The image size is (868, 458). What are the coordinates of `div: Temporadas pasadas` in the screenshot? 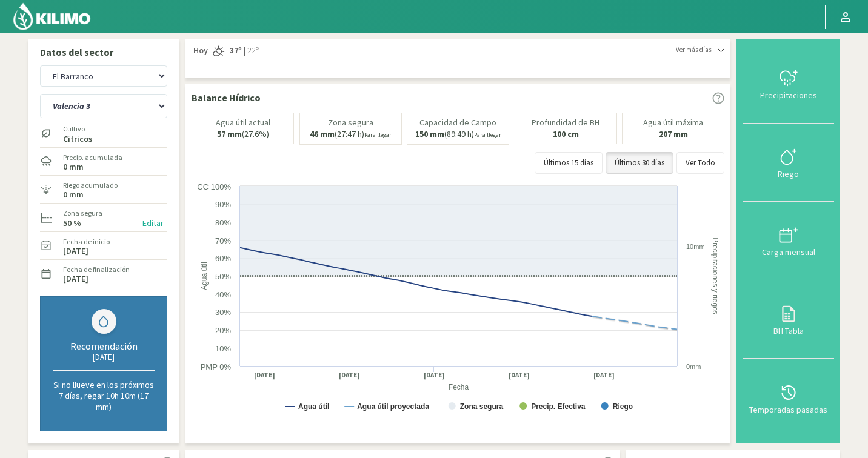 It's located at (788, 410).